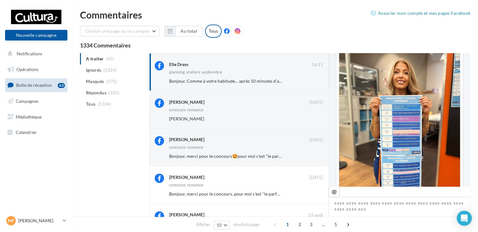 Image resolution: width=478 pixels, height=232 pixels. What do you see at coordinates (96, 93) in the screenshot?
I see `span: Répondus` at bounding box center [96, 93].